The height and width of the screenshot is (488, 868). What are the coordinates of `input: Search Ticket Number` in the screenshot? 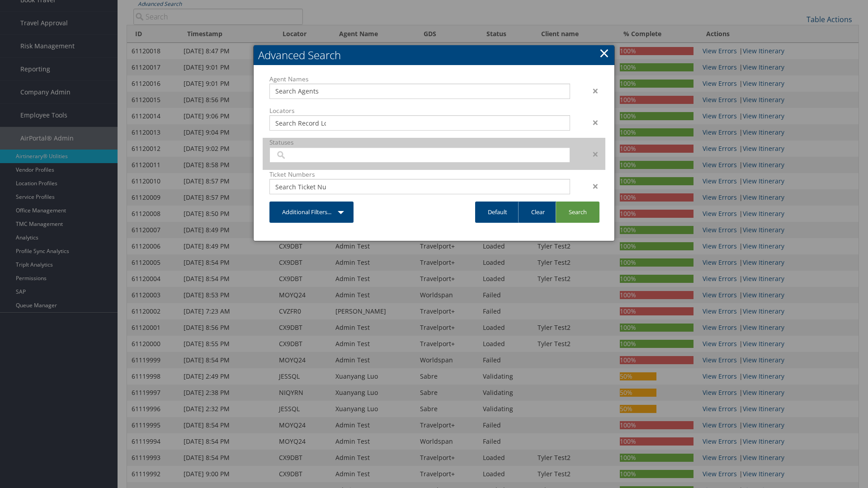 It's located at (300, 187).